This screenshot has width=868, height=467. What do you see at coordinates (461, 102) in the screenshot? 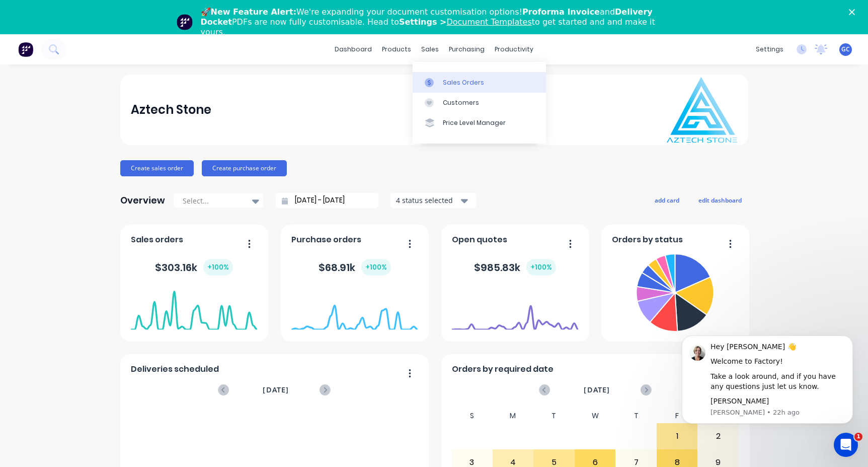
I see `div: Customers` at bounding box center [461, 102].